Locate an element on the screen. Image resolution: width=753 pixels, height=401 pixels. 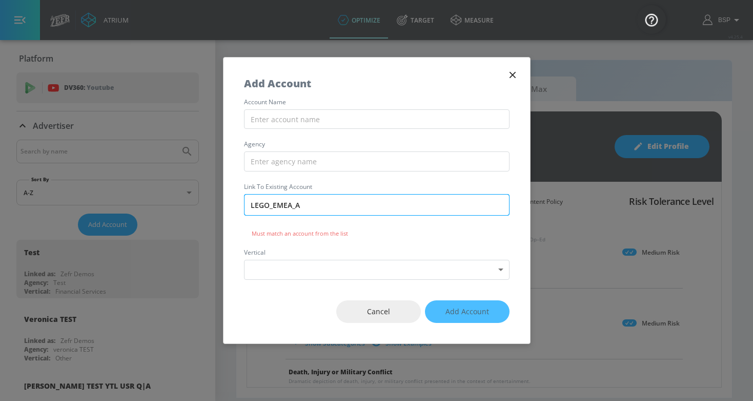
label: vertical is located at coordinates (377, 252).